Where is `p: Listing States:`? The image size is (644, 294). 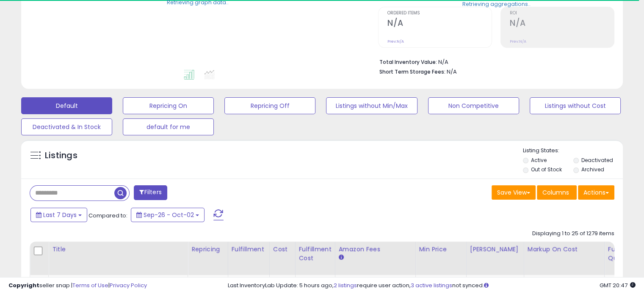
p: Listing States: is located at coordinates (573, 150).